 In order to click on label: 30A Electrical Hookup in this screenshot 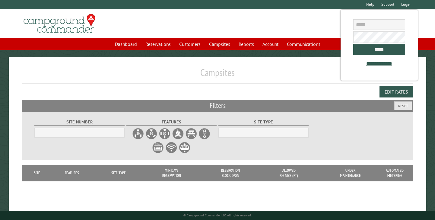, I will do `click(151, 133)`.